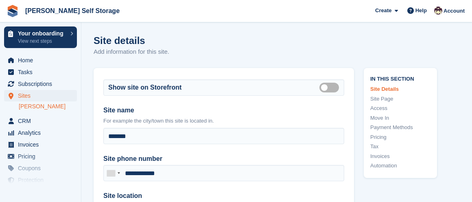  I want to click on a: Access, so click(400, 108).